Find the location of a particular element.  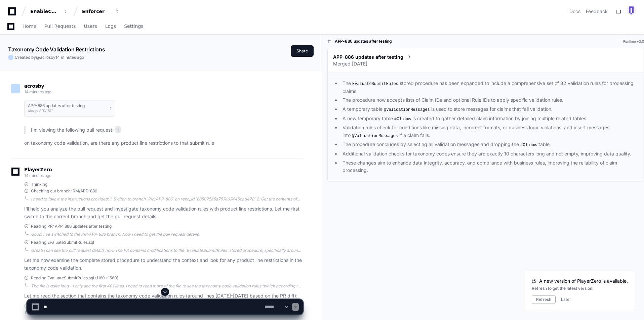

span: A new version of PlayerZero is available. is located at coordinates (583, 281).